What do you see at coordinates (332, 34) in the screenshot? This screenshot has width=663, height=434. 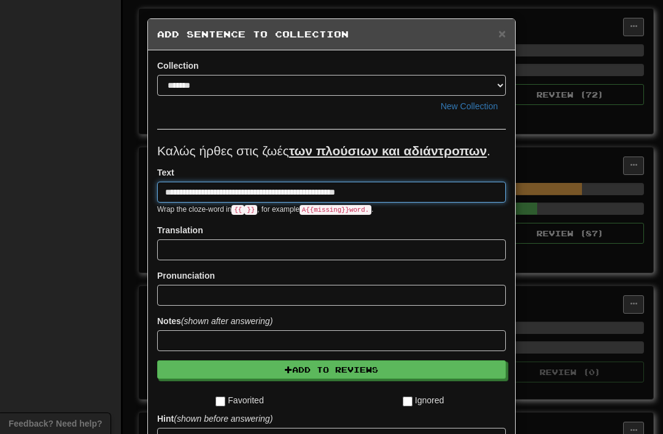 I see `h5: Add Sentence to Collection` at bounding box center [332, 34].